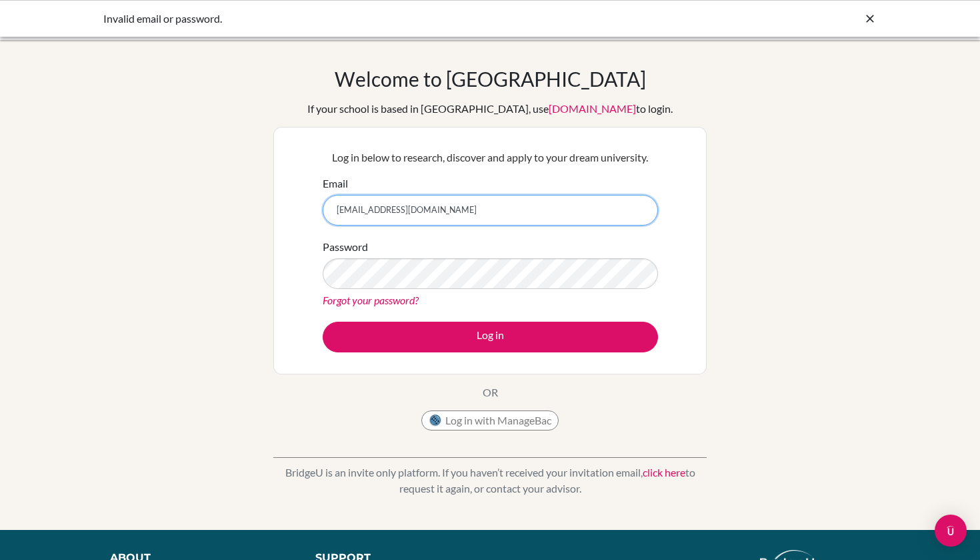  Describe the element at coordinates (371, 300) in the screenshot. I see `a: Forgot your password?` at that location.